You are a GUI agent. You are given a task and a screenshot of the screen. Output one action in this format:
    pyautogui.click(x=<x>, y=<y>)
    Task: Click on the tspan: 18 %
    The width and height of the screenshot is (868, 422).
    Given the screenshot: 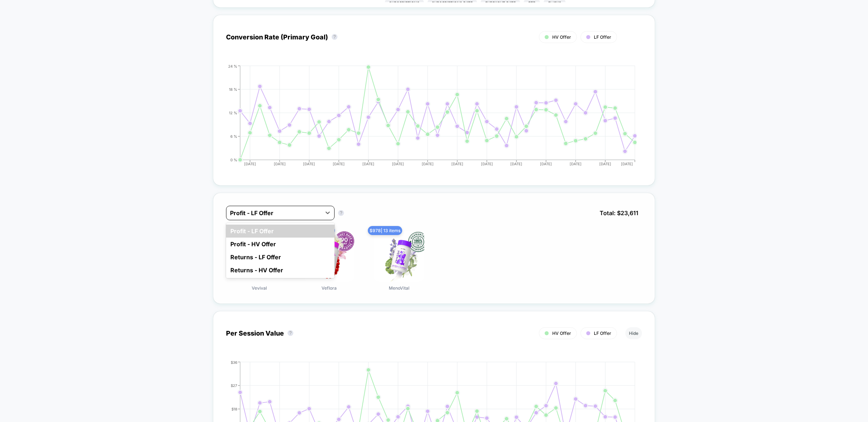 What is the action you would take?
    pyautogui.click(x=233, y=89)
    